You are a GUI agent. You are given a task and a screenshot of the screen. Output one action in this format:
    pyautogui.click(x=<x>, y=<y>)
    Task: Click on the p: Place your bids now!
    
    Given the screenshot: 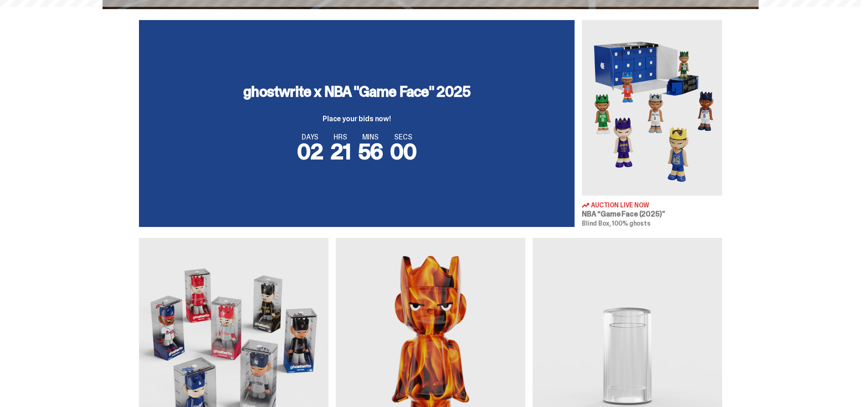 What is the action you would take?
    pyautogui.click(x=357, y=119)
    